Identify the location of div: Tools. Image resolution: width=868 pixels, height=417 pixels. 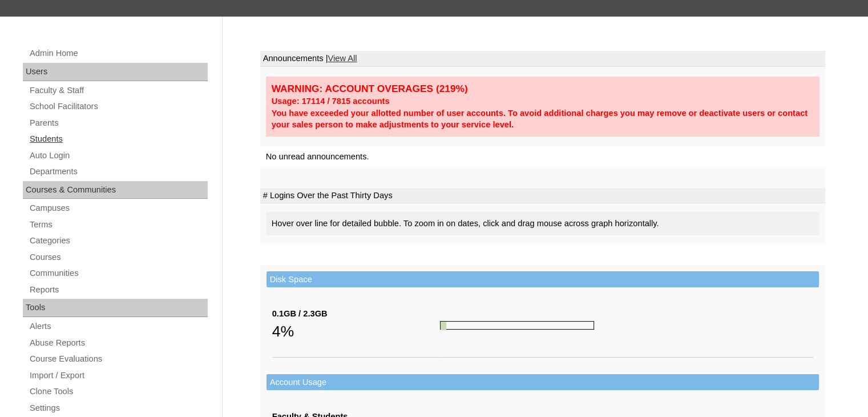
(115, 308).